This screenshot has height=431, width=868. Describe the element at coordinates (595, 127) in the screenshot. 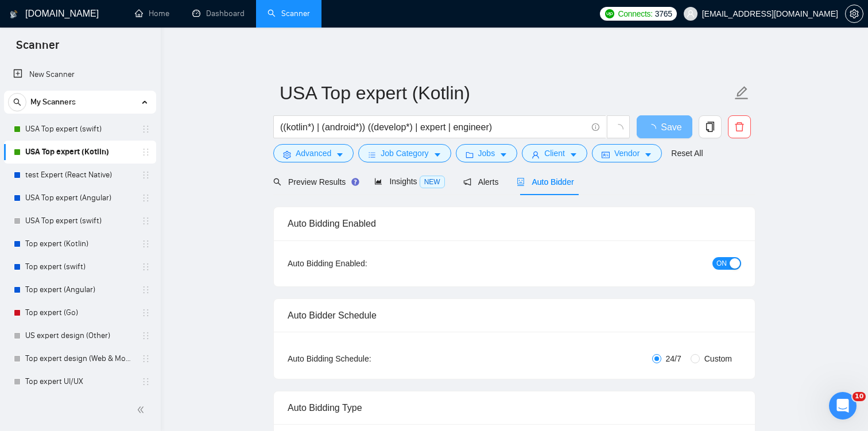

I see `span: info-circle` at that location.